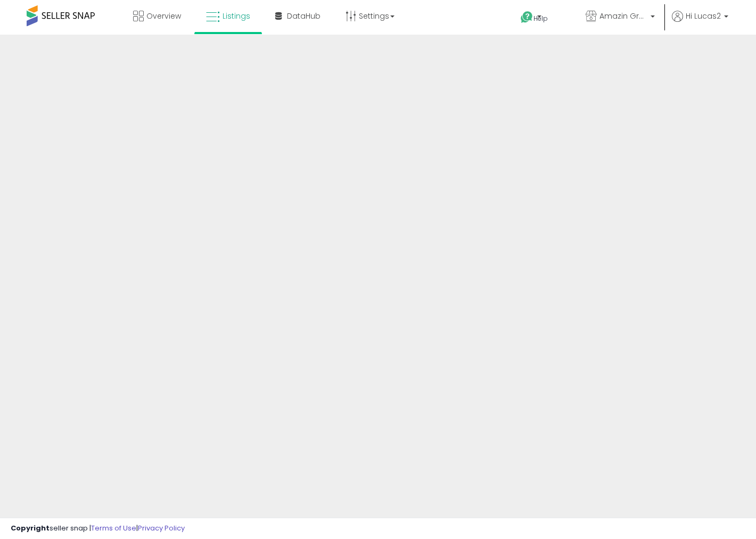 This screenshot has width=756, height=539. I want to click on a: Help, so click(541, 19).